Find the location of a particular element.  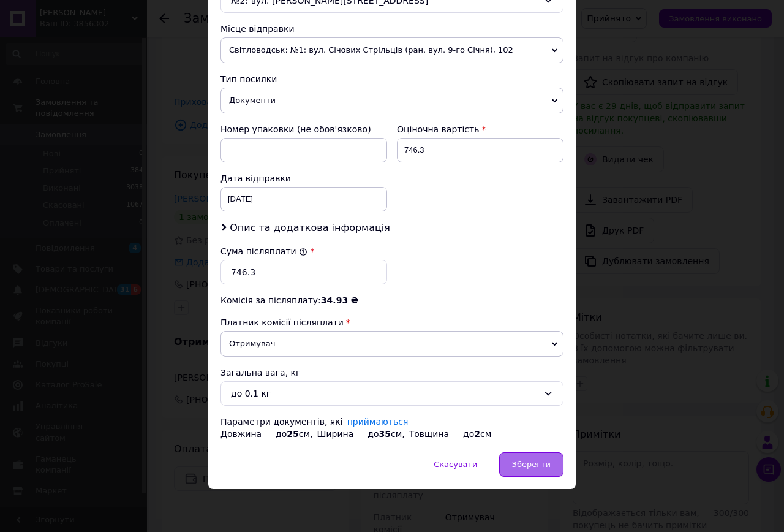

span: Тип посилки is located at coordinates (249, 79).